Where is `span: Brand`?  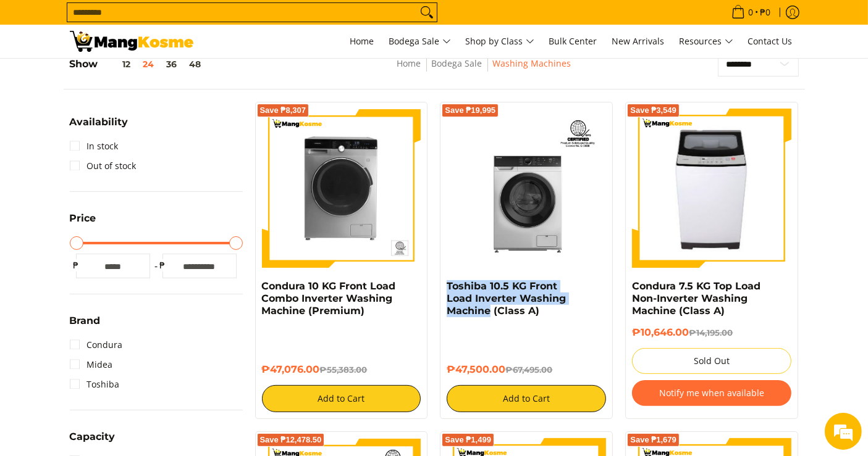
span: Brand is located at coordinates (85, 321).